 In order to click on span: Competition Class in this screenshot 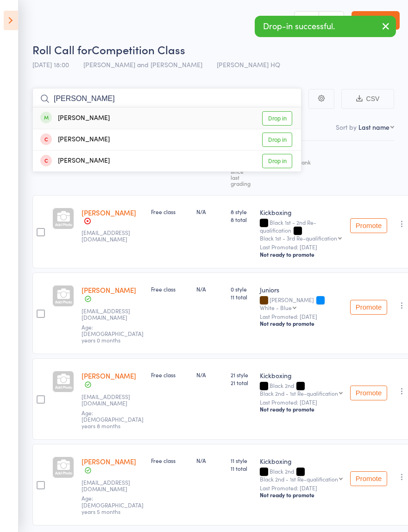, I will do `click(138, 49)`.